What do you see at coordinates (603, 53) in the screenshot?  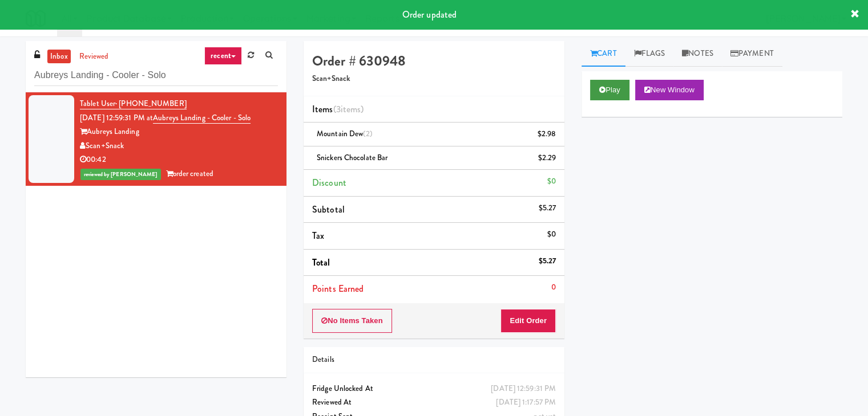 I see `a: Cart` at bounding box center [603, 53].